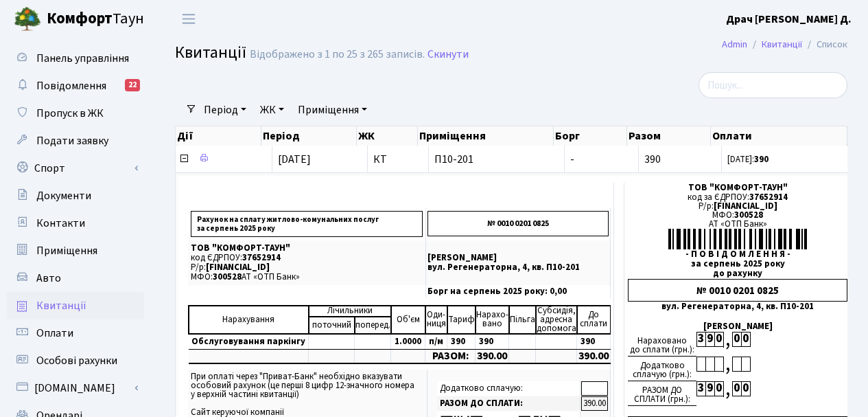 The image size is (868, 417). Describe the element at coordinates (307, 277) in the screenshot. I see `p: МФО: АТ «ОТП Банк»` at that location.